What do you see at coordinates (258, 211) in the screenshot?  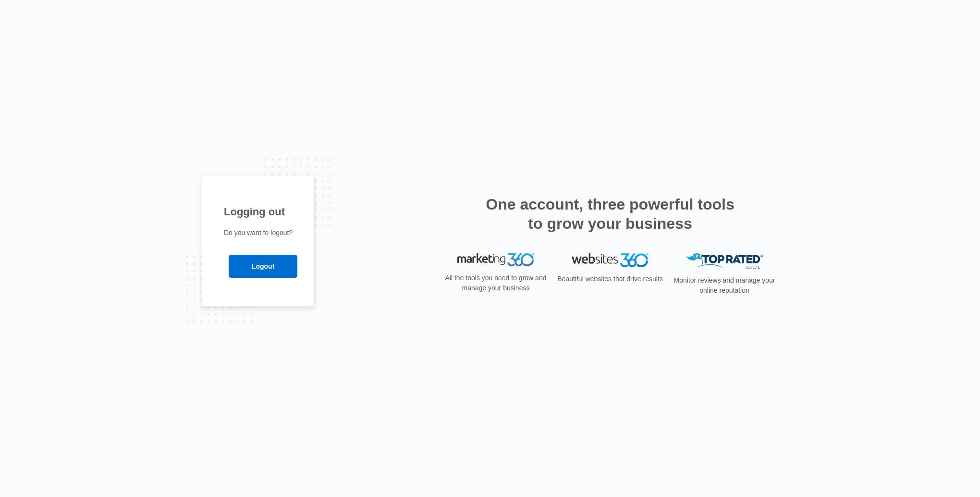 I see `h1: Logging out` at bounding box center [258, 211].